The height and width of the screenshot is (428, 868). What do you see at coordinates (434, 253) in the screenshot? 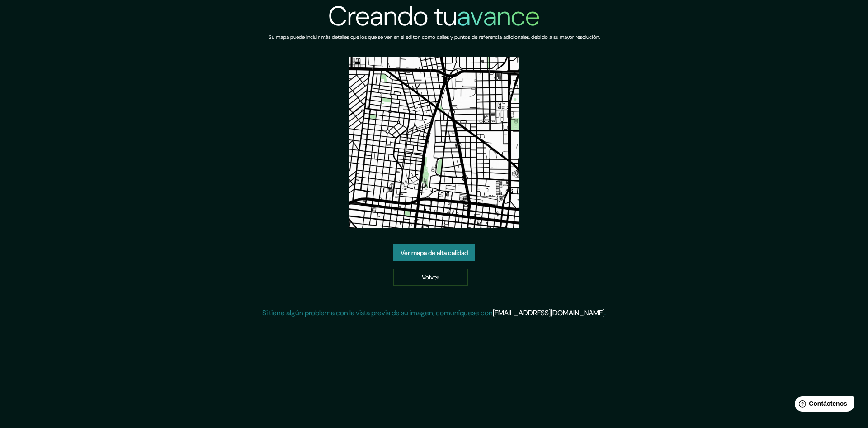
I see `a: Ver mapa de alta calidad` at bounding box center [434, 253].